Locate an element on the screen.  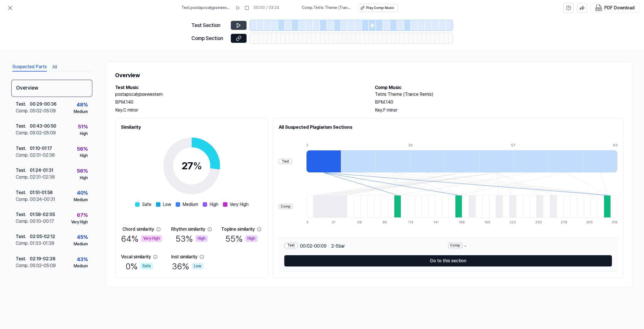
div: 01:58 - 02:05 is located at coordinates (42, 214).